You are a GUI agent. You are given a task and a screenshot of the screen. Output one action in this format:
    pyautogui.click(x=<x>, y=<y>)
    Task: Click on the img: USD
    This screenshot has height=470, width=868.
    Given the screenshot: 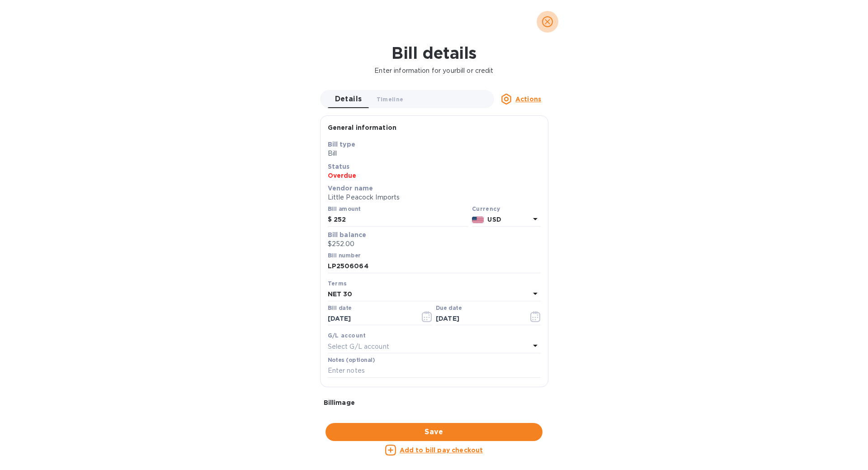 What is the action you would take?
    pyautogui.click(x=478, y=220)
    